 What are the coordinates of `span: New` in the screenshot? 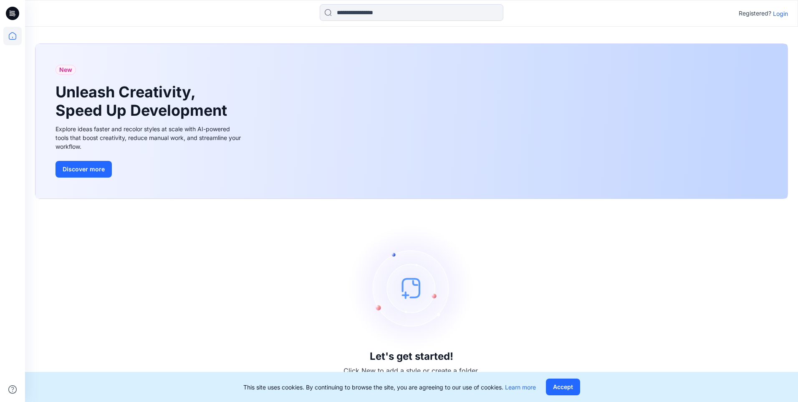 It's located at (66, 70).